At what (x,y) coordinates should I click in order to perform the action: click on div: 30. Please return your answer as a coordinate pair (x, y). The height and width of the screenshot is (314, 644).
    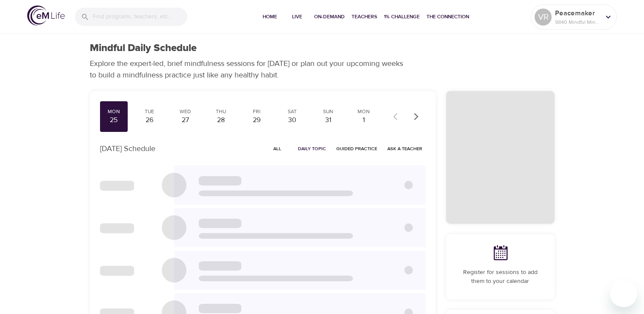
    Looking at the image, I should click on (292, 120).